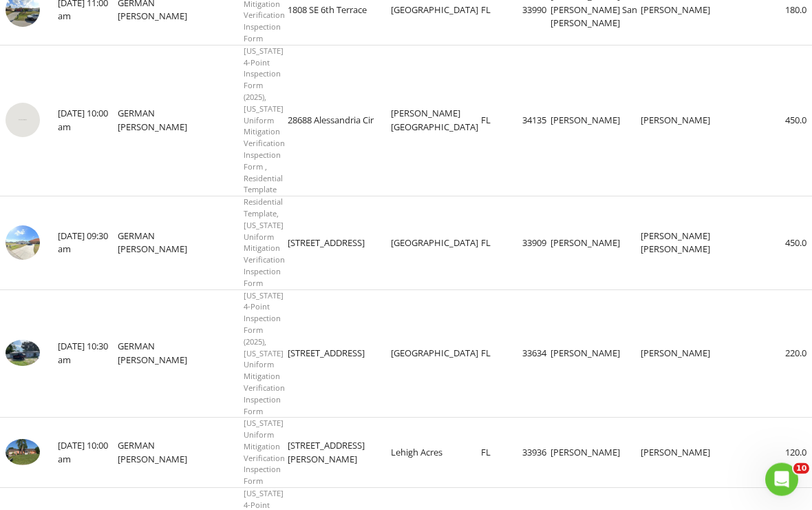  I want to click on td: Lehigh Acres, so click(435, 453).